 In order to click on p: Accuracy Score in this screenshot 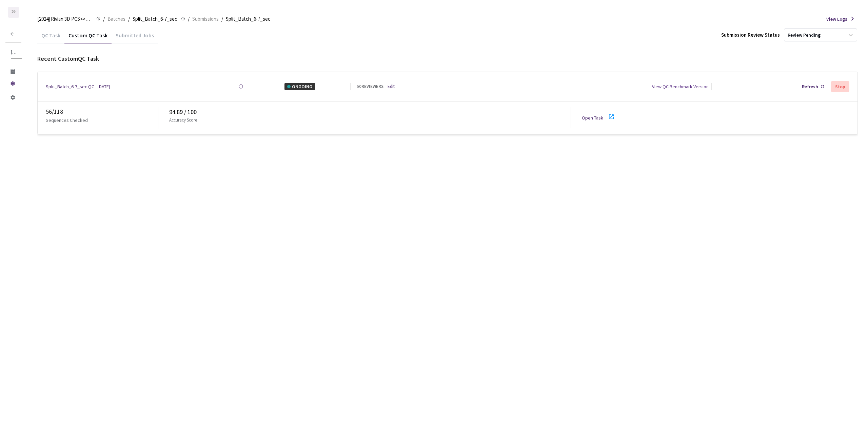, I will do `click(183, 120)`.